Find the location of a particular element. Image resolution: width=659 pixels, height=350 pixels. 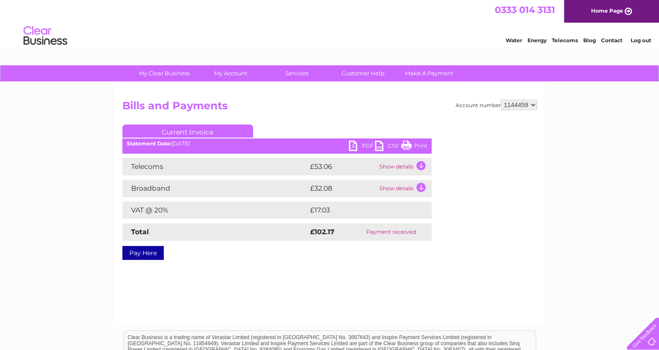

a: Make A Payment is located at coordinates (429, 73).